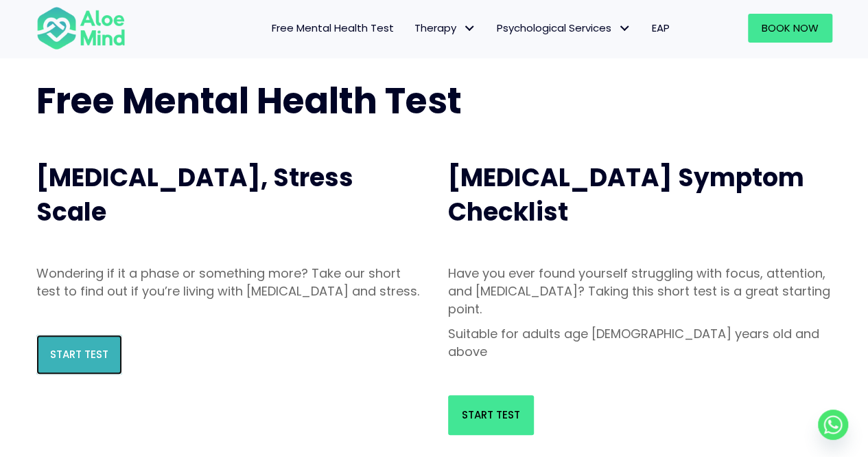  What do you see at coordinates (411, 28) in the screenshot?
I see `nav: Menu` at bounding box center [411, 28].